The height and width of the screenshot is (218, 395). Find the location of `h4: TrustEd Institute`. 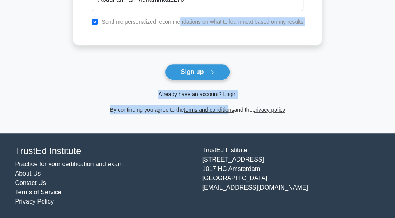

h4: TrustEd Institute is located at coordinates (104, 151).